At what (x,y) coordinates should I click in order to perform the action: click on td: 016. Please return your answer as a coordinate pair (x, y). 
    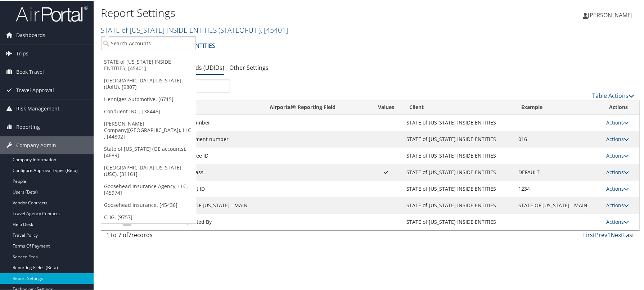
    Looking at the image, I should click on (559, 139).